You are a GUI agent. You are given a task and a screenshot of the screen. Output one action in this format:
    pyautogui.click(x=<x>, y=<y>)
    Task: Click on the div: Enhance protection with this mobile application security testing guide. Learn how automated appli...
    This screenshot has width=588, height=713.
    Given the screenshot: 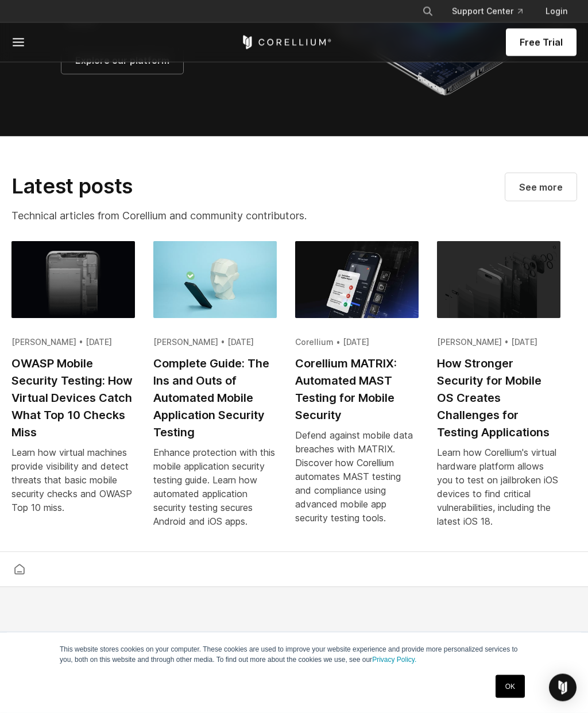 What is the action you would take?
    pyautogui.click(x=215, y=487)
    